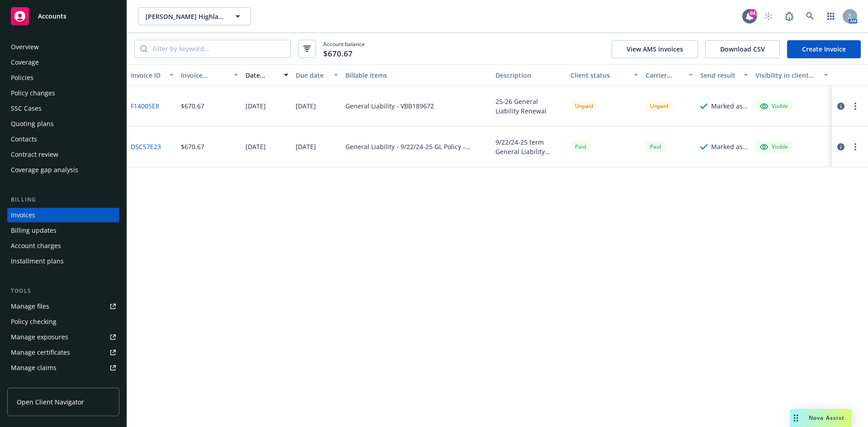  What do you see at coordinates (63, 124) in the screenshot?
I see `a: Quoting plans` at bounding box center [63, 124].